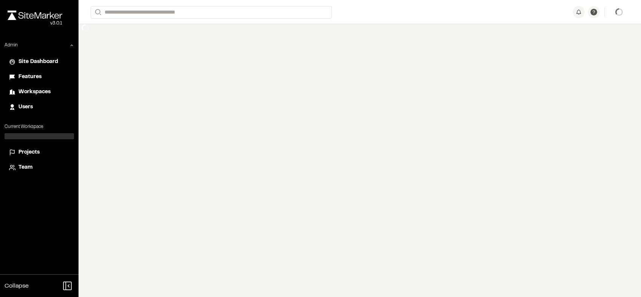 The width and height of the screenshot is (641, 297). I want to click on img: rebrand.png, so click(35, 15).